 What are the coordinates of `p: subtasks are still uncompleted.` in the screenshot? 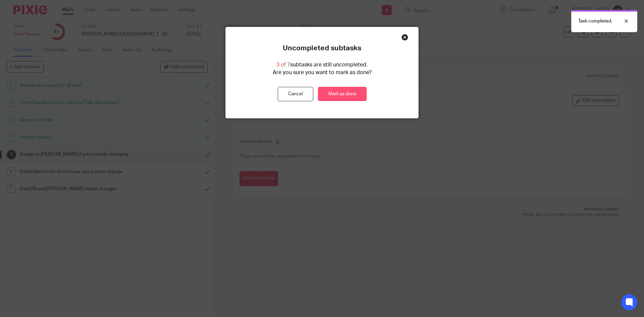 It's located at (322, 65).